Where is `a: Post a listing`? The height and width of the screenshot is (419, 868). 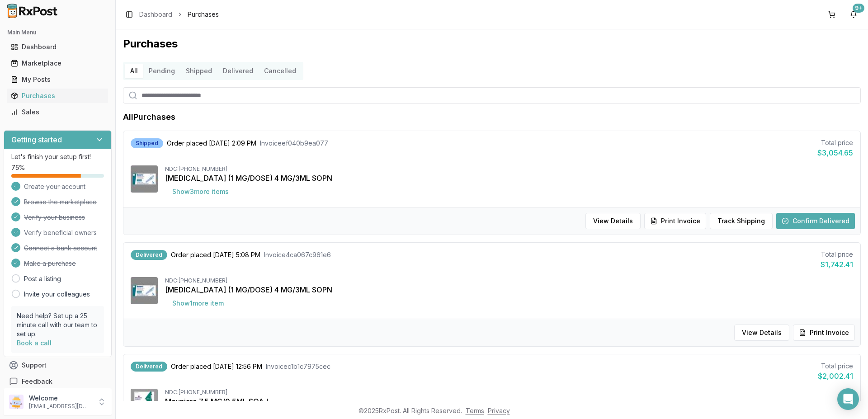
a: Post a listing is located at coordinates (43, 279).